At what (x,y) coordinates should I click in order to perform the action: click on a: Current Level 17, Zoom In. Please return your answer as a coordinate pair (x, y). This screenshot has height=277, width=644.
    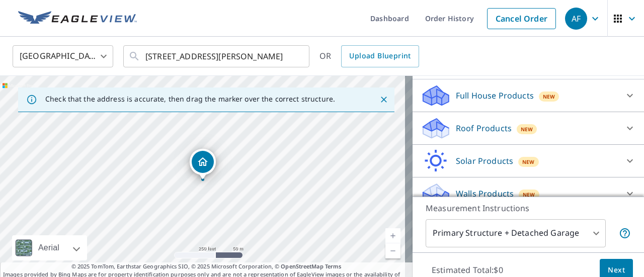
    Looking at the image, I should click on (393, 235).